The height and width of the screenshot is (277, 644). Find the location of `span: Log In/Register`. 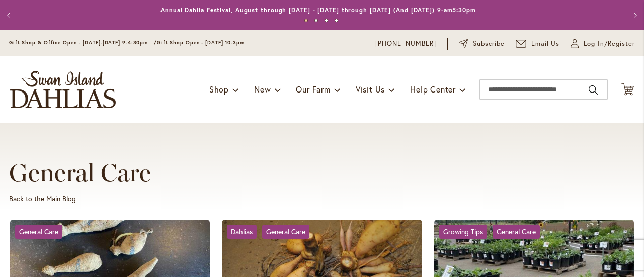

span: Log In/Register is located at coordinates (609, 44).